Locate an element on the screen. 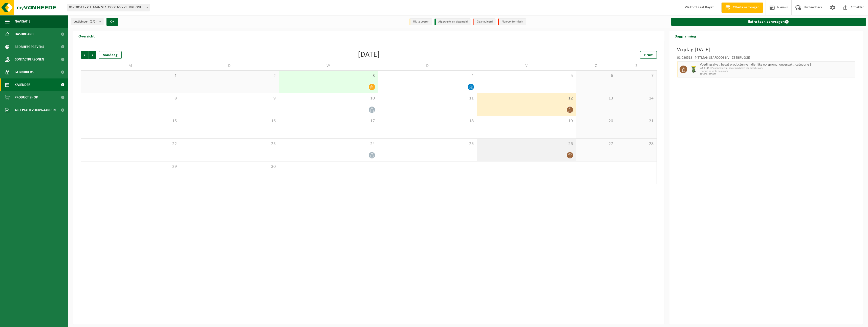  span: 12 is located at coordinates (526, 98).